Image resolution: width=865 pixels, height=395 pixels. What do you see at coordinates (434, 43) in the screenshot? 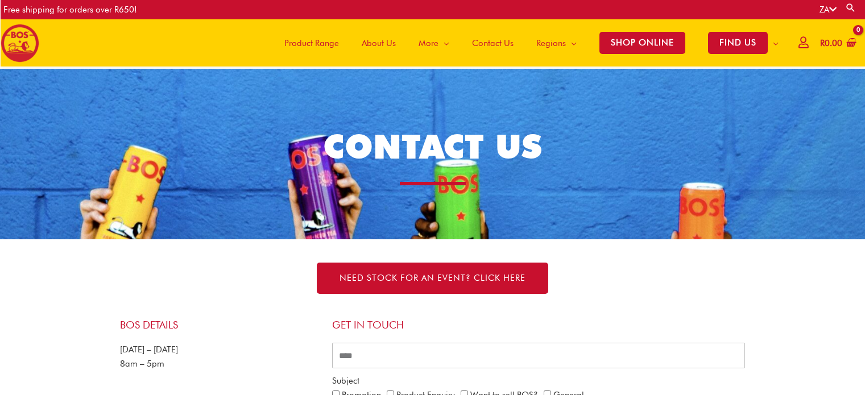
I see `a: More` at bounding box center [434, 43].